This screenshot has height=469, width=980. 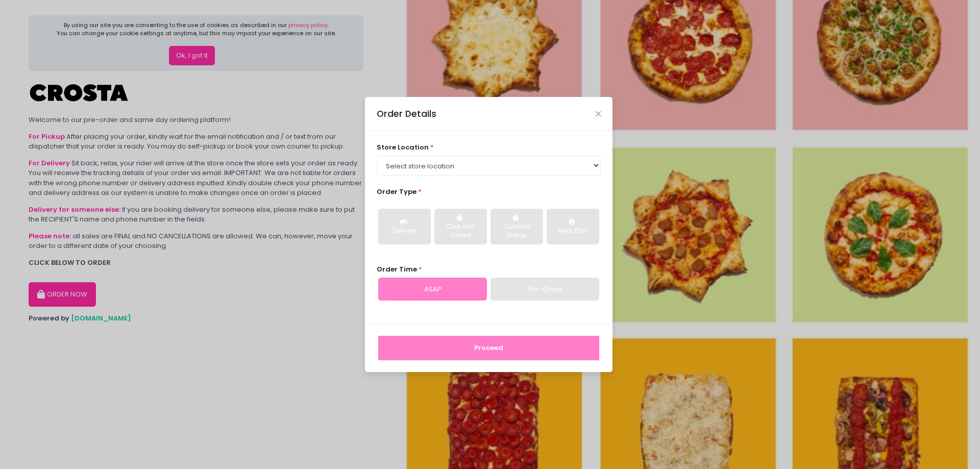 What do you see at coordinates (573, 231) in the screenshot?
I see `div: Meal Plan` at bounding box center [573, 231].